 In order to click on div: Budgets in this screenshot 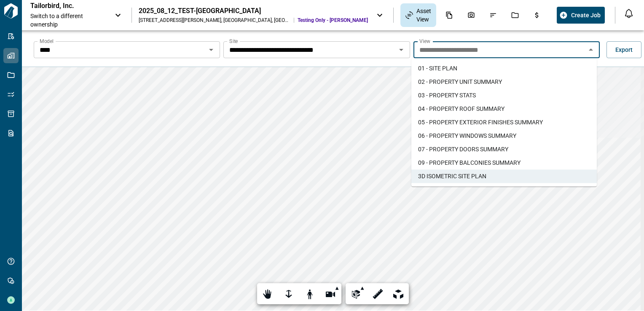, I will do `click(537, 15)`.